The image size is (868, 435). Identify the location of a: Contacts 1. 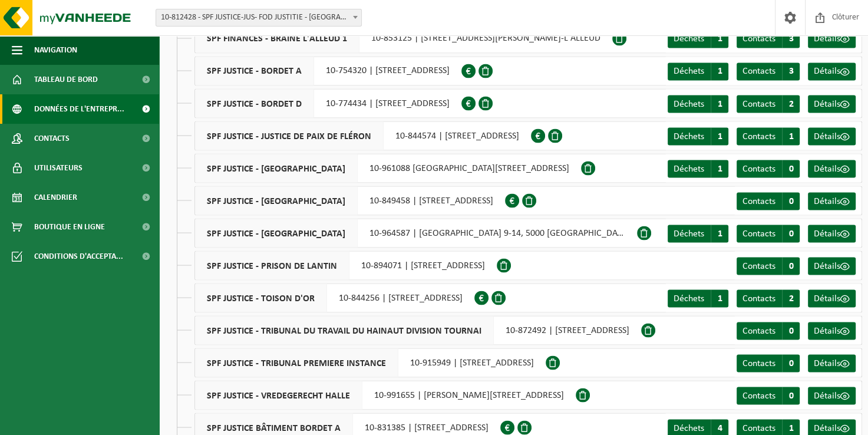
(768, 136).